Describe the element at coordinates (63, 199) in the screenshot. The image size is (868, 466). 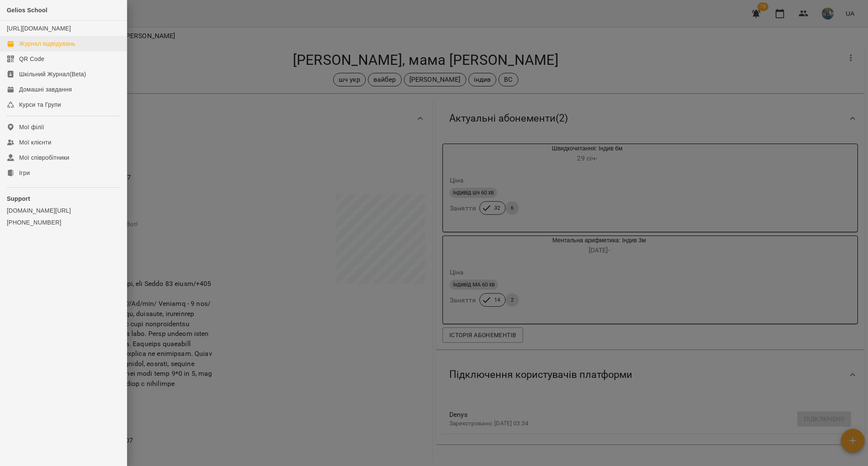
I see `p: Support` at that location.